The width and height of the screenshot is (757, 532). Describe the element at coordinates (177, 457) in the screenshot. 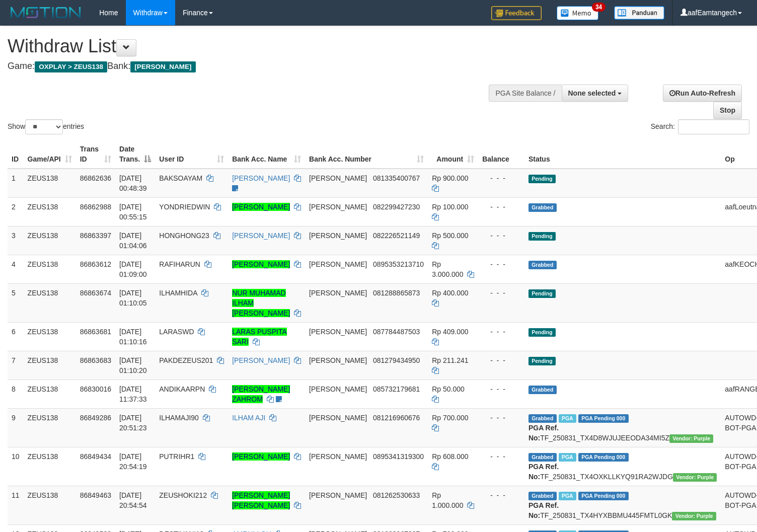

I see `span: PUTRIHR1` at that location.